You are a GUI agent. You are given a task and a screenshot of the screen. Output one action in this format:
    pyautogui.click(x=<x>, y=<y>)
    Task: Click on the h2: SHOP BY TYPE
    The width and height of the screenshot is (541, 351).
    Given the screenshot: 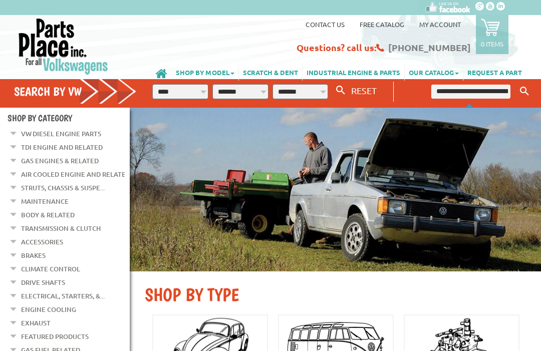 What is the action you would take?
    pyautogui.click(x=335, y=294)
    